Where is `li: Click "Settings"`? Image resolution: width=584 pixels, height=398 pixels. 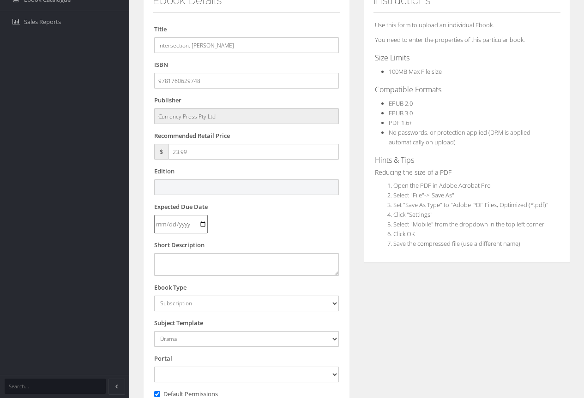 li: Click "Settings" is located at coordinates (476, 215).